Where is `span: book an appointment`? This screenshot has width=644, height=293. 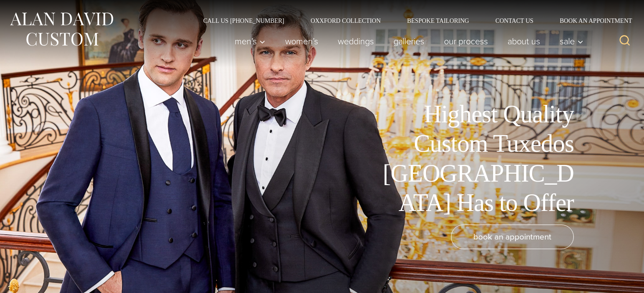
span: book an appointment is located at coordinates (512, 236).